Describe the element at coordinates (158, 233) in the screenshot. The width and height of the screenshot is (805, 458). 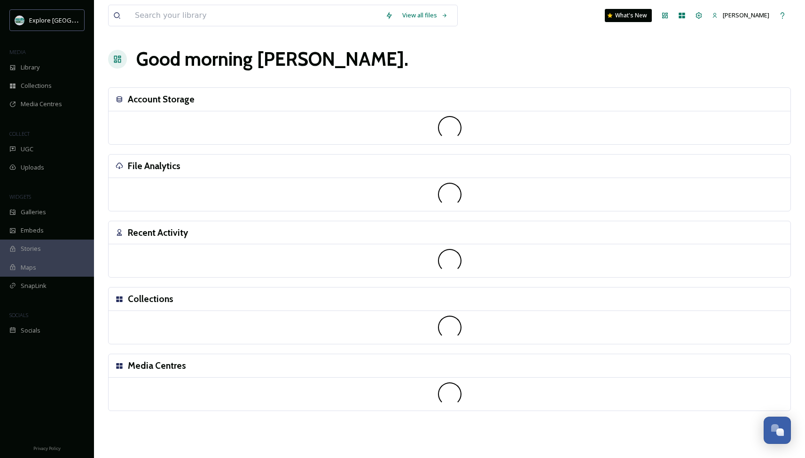
I see `h3: Recent Activity` at that location.